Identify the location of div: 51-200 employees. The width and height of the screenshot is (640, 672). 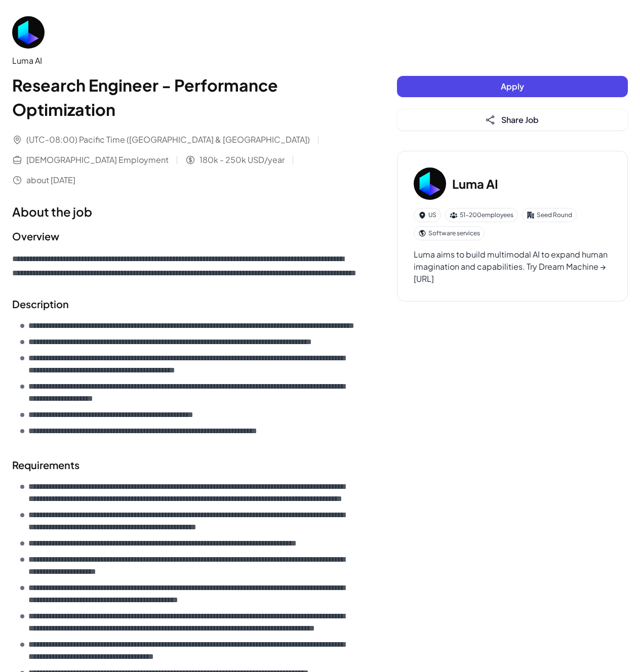
(482, 215).